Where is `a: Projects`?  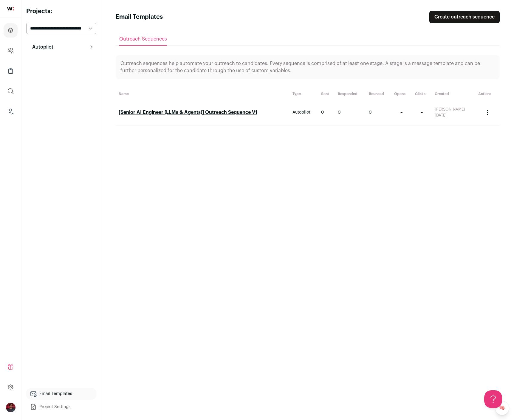
a: Projects is located at coordinates (10, 30).